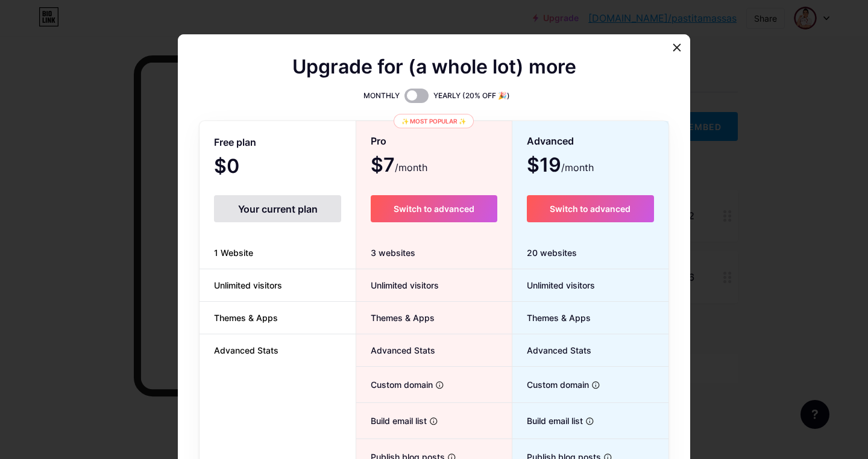 The height and width of the screenshot is (459, 868). What do you see at coordinates (434, 253) in the screenshot?
I see `div: 3 websites` at bounding box center [434, 253].